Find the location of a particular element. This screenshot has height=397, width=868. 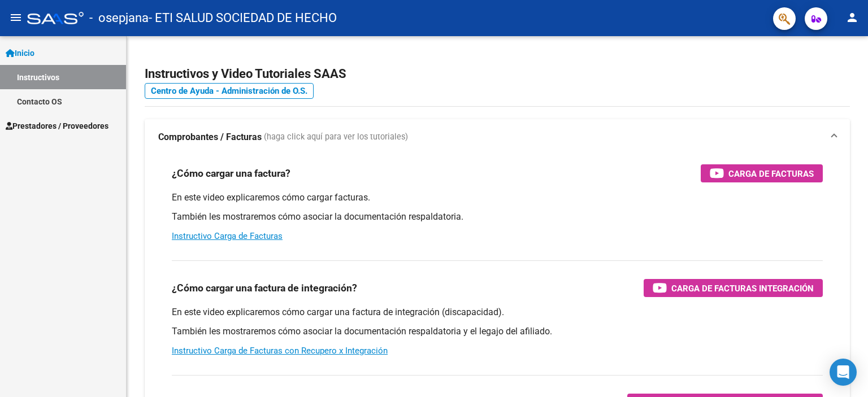

div: Open Intercom Messenger is located at coordinates (843, 372).